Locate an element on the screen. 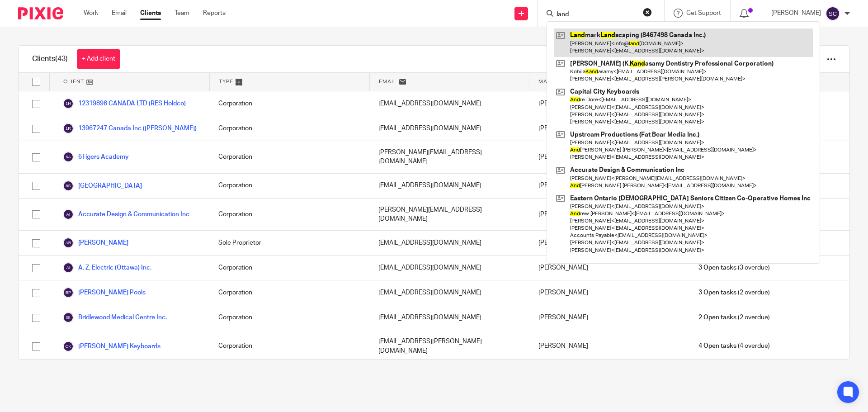  span: (3 overdue) is located at coordinates (734, 268).